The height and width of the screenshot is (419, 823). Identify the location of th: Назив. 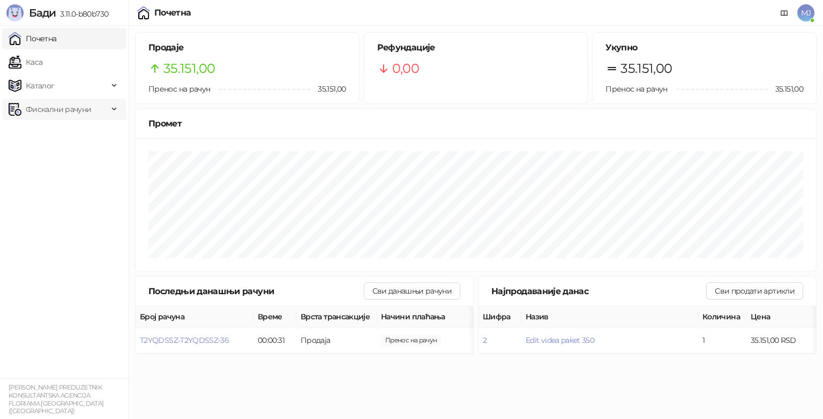
(610, 317).